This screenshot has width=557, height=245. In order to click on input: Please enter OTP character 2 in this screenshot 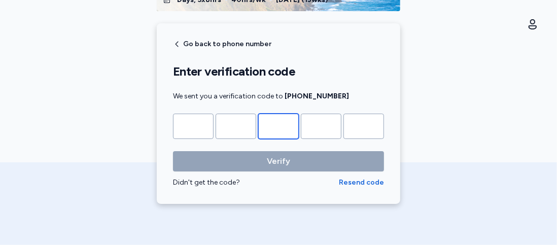, I will do `click(236, 126)`.